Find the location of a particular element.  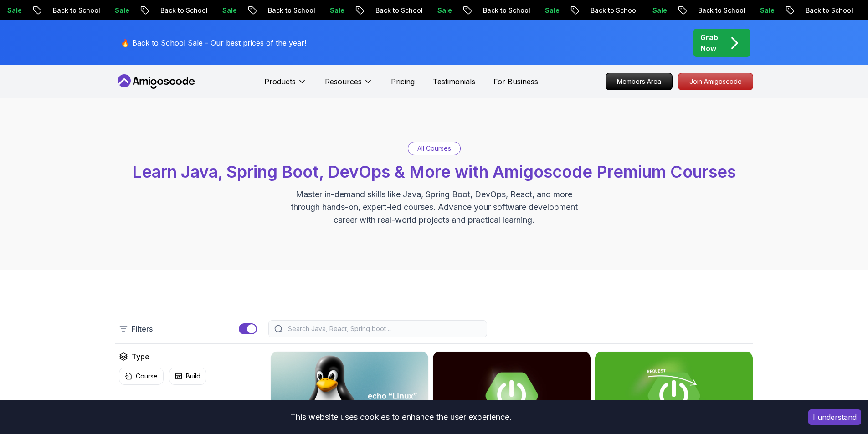

div: This website uses cookies to enhance the user experience. is located at coordinates (401, 417).